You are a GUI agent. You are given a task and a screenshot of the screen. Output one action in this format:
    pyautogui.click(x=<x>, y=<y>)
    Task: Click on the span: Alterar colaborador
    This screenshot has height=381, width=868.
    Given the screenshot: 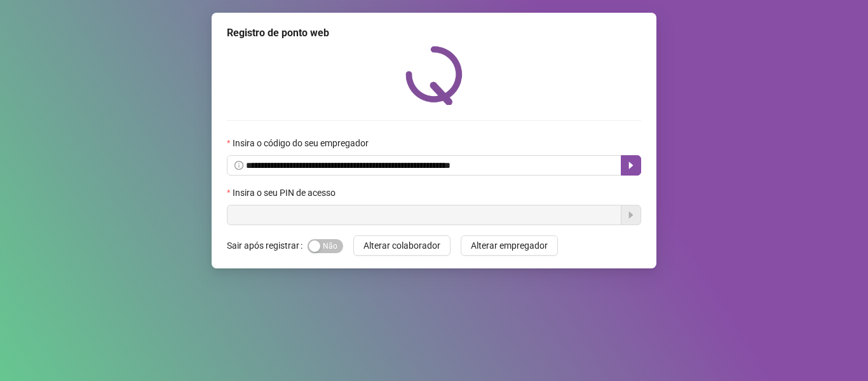 What is the action you would take?
    pyautogui.click(x=402, y=245)
    